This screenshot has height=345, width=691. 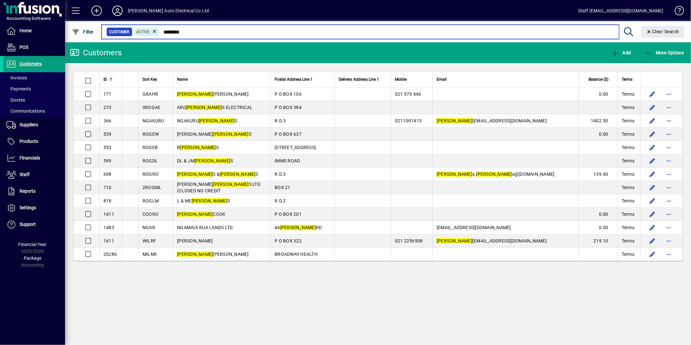 What do you see at coordinates (107, 134) in the screenshot?
I see `span: 539` at bounding box center [107, 134].